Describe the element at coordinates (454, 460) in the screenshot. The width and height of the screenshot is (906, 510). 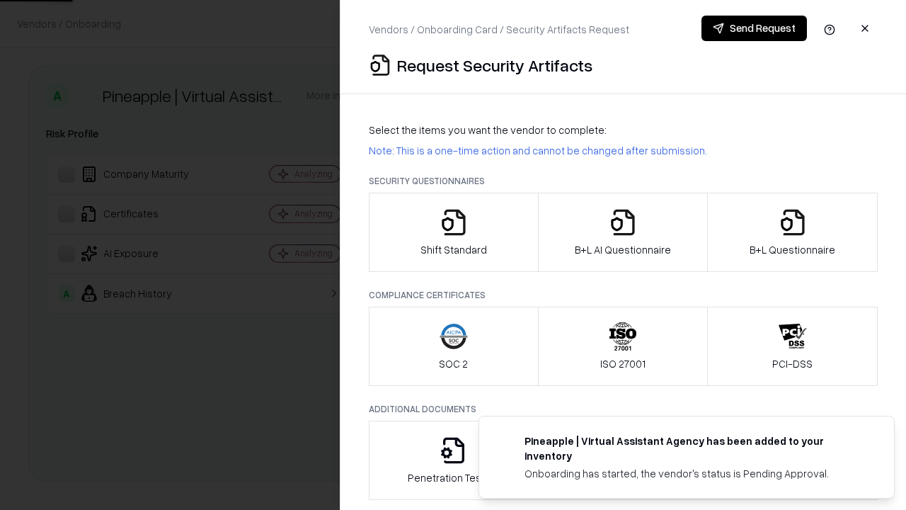
I see `button: Penetration Testing` at that location.